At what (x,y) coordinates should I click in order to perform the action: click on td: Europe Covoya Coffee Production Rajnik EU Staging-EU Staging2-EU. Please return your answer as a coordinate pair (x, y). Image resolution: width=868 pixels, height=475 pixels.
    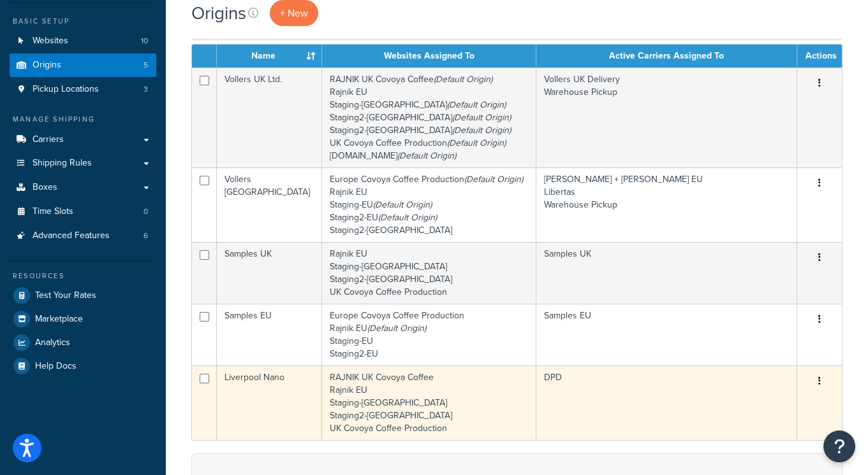
    Looking at the image, I should click on (429, 334).